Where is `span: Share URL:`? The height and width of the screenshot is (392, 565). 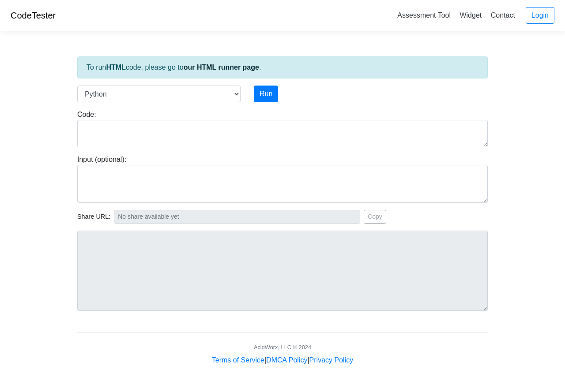 span: Share URL: is located at coordinates (93, 217).